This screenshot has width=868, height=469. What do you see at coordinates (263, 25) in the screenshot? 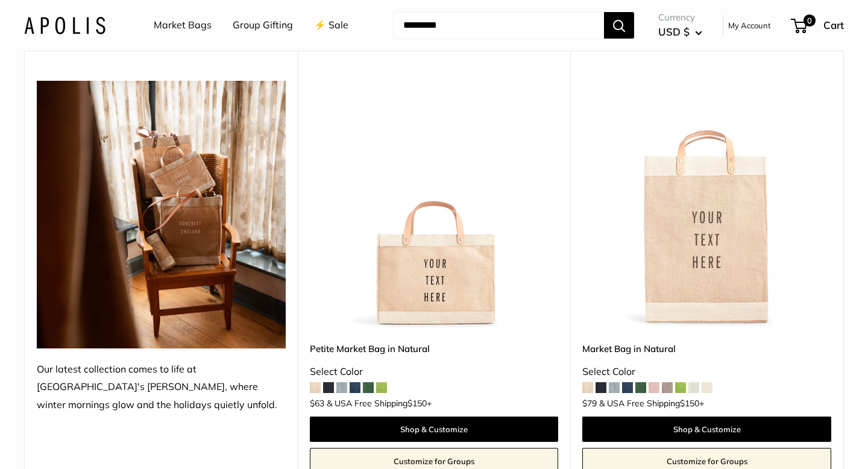
I see `a: Group Gifting` at bounding box center [263, 25].